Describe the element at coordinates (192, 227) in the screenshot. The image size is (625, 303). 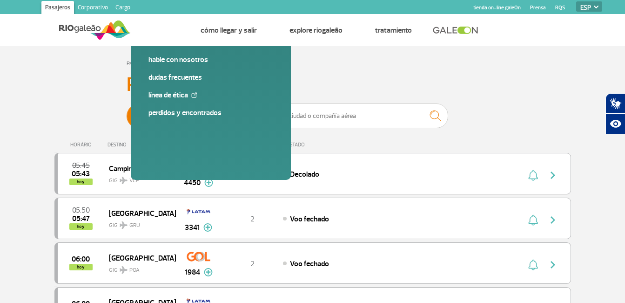
I see `span: 3341` at that location.